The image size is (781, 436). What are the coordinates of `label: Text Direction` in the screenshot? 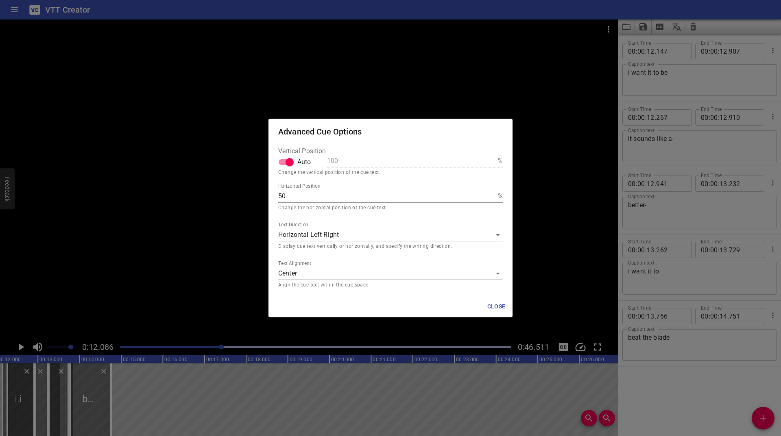 It's located at (293, 225).